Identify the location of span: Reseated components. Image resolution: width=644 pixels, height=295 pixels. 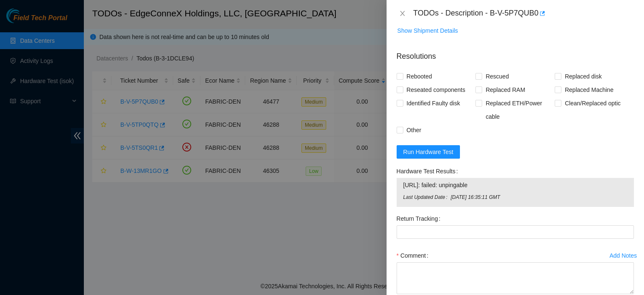
(436, 90).